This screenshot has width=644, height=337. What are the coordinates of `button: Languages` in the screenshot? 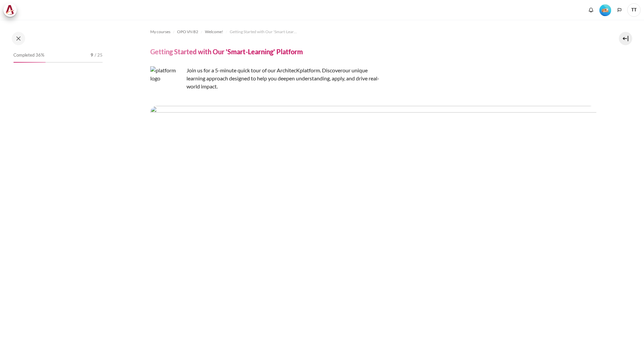 It's located at (619, 10).